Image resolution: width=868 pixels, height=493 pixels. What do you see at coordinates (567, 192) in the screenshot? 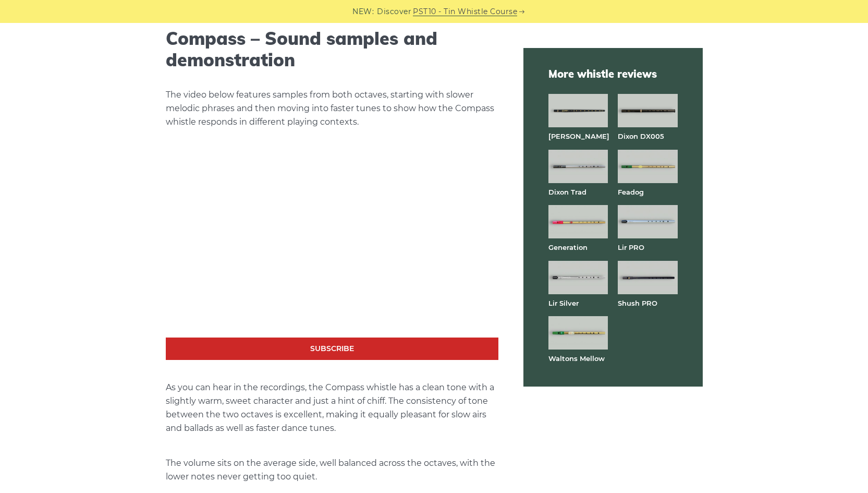
I see `strong: Dixon Trad` at bounding box center [567, 192].